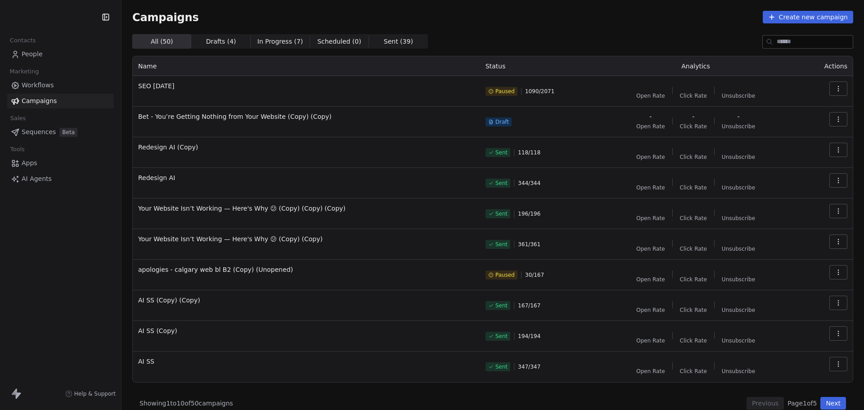  Describe the element at coordinates (306, 147) in the screenshot. I see `span: Redesign AI (Copy)` at that location.